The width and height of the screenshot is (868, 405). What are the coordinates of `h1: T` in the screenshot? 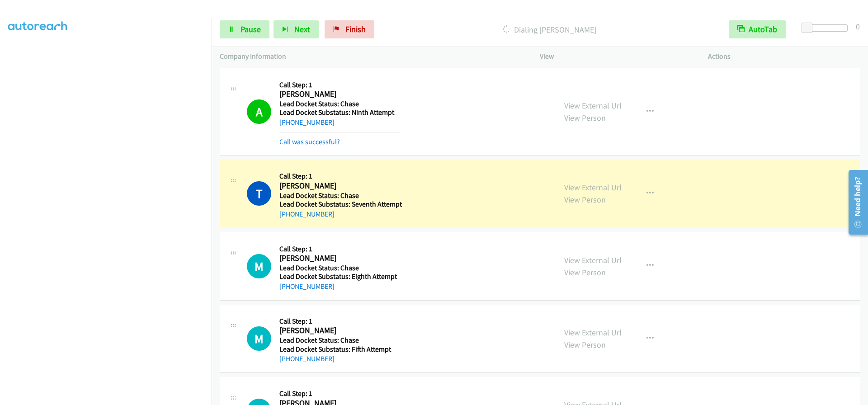 It's located at (259, 193).